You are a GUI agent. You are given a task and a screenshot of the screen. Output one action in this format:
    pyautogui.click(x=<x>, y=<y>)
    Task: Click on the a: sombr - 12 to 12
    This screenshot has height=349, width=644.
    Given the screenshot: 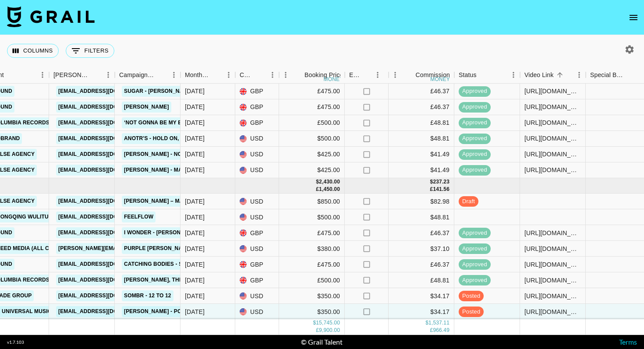 What is the action you would take?
    pyautogui.click(x=147, y=295)
    